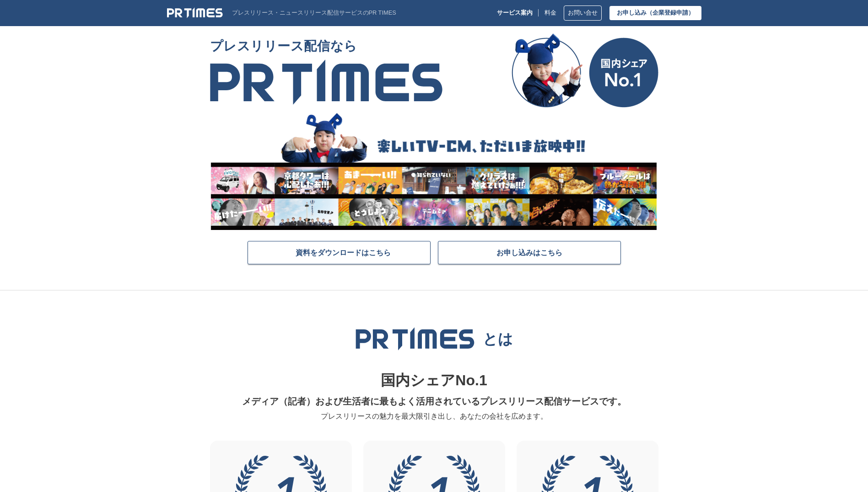 This screenshot has width=868, height=492. Describe the element at coordinates (551, 13) in the screenshot. I see `a: 料金` at that location.